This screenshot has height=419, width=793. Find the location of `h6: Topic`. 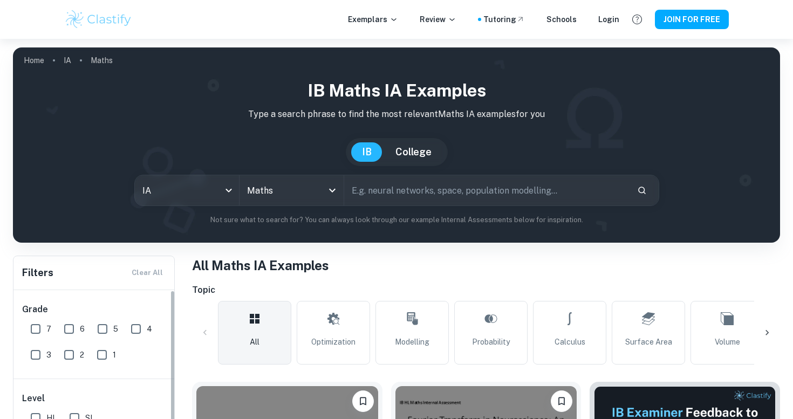

h6: Topic is located at coordinates (486, 290).